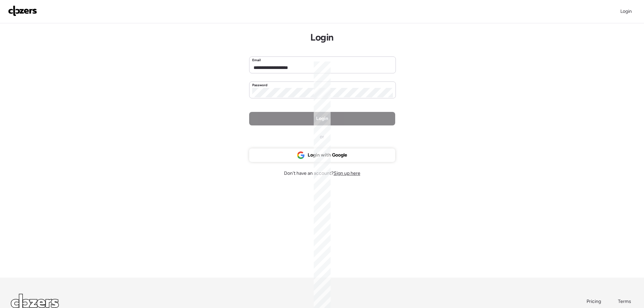 This screenshot has width=644, height=308. Describe the element at coordinates (260, 85) in the screenshot. I see `label: Password` at that location.